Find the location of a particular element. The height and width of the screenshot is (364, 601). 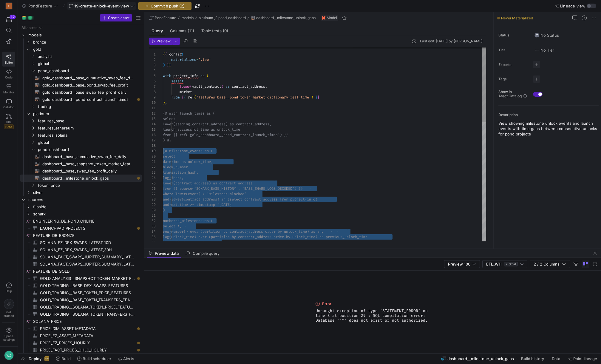

span: trading is located at coordinates (89, 107).